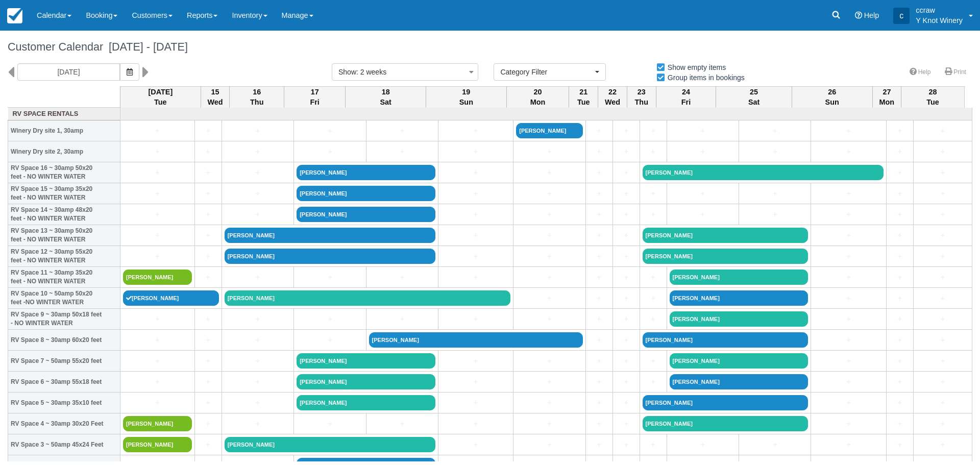 The height and width of the screenshot is (465, 980). Describe the element at coordinates (64, 173) in the screenshot. I see `th: RV Space 16 ~ 30amp 50x20 feet - NO WINTER WATER` at that location.